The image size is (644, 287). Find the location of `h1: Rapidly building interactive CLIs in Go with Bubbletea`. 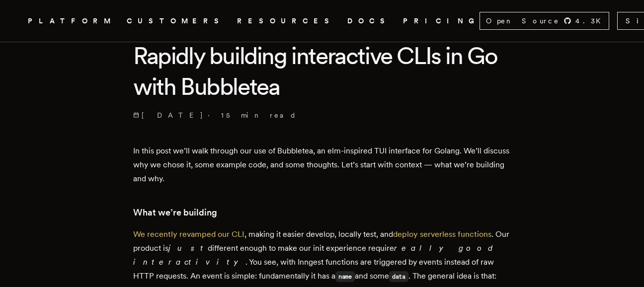

h1: Rapidly building interactive CLIs in Go with Bubbletea is located at coordinates (322, 71).